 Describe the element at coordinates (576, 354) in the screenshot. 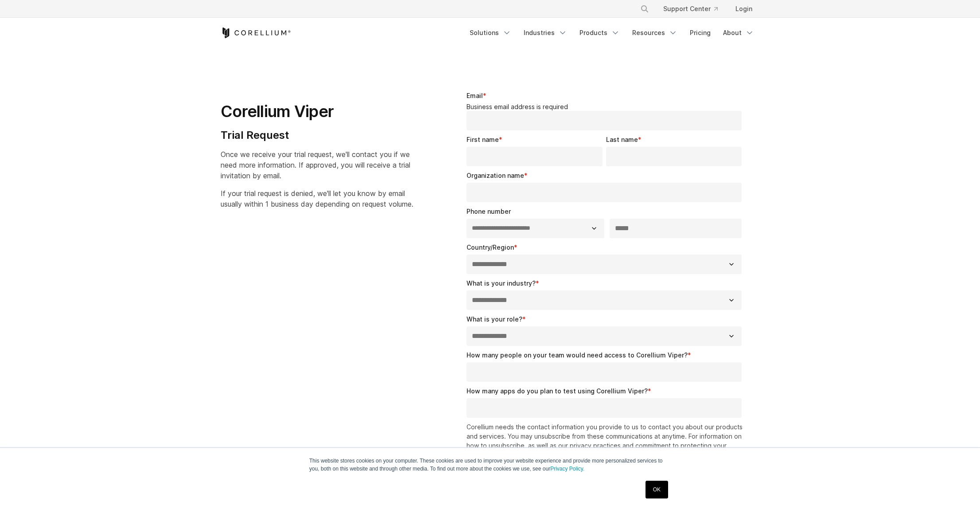

I see `span: How many people on your team would need access to Corellium Viper?` at that location.